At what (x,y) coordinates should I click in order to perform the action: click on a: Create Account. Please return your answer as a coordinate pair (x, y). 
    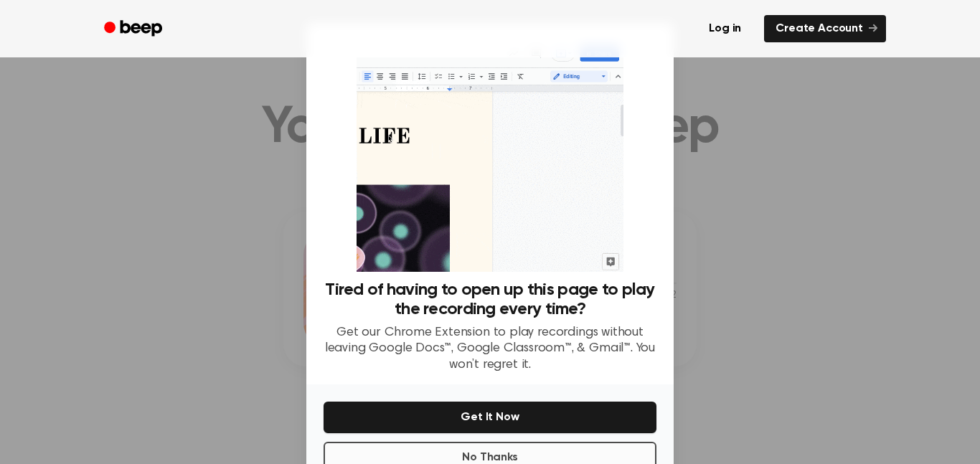
    Looking at the image, I should click on (825, 28).